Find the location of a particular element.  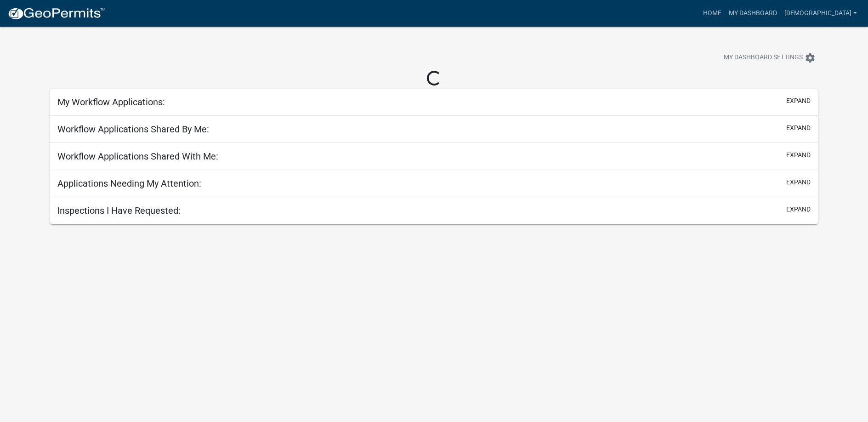

i: settings is located at coordinates (810, 58).